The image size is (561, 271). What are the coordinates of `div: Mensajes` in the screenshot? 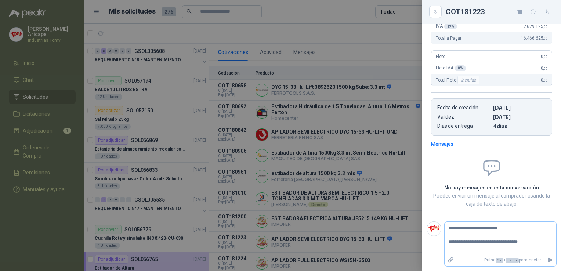 It's located at (442, 144).